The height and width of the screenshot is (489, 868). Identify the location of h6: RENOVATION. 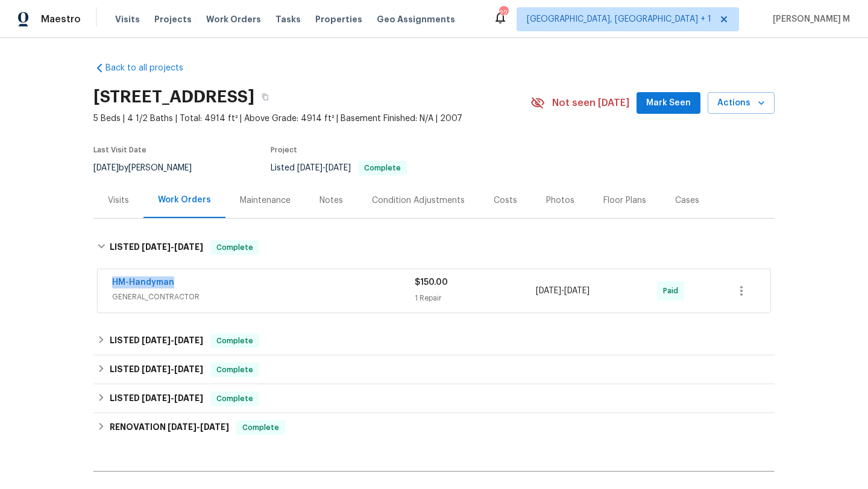
(170, 428).